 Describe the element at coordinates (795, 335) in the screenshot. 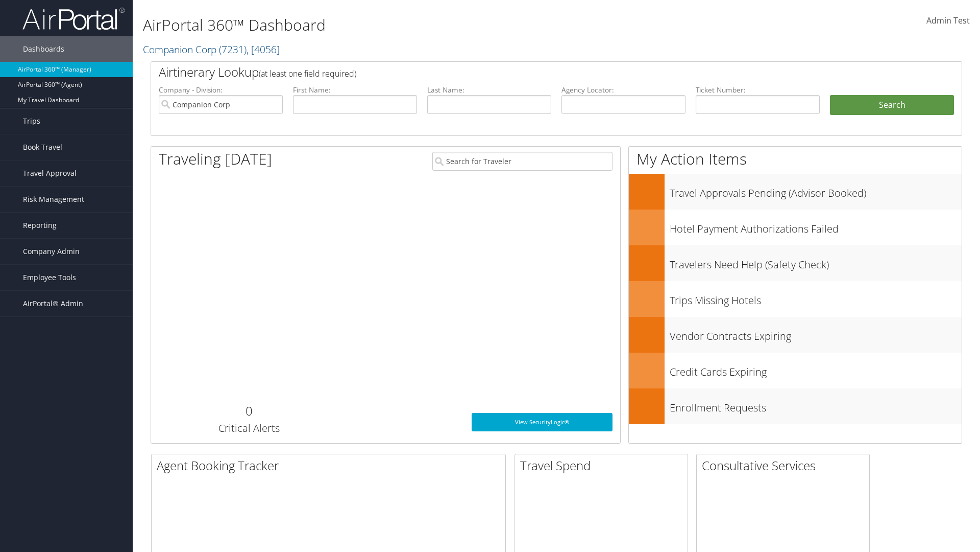

I see `a: Vendor Contracts Expiring` at that location.